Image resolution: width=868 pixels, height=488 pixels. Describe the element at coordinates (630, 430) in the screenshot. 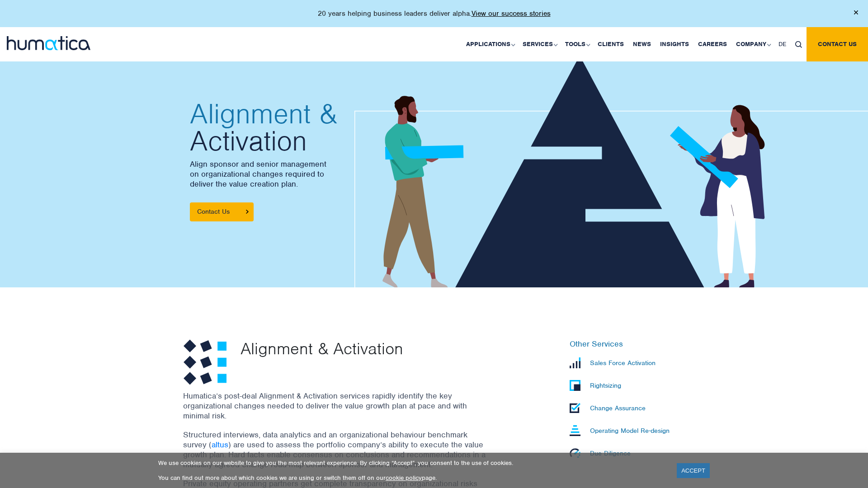

I see `p: Operating Model Re-design` at that location.